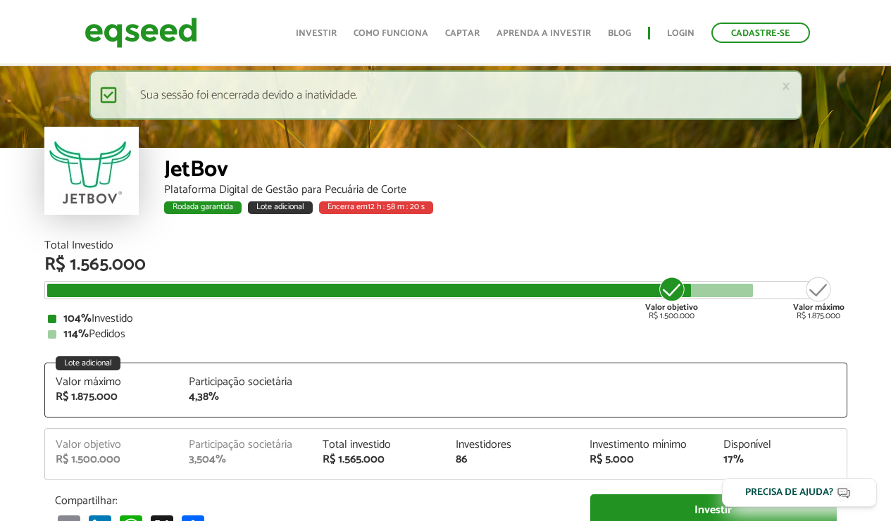  What do you see at coordinates (379, 445) in the screenshot?
I see `div: Total investido` at bounding box center [379, 445].